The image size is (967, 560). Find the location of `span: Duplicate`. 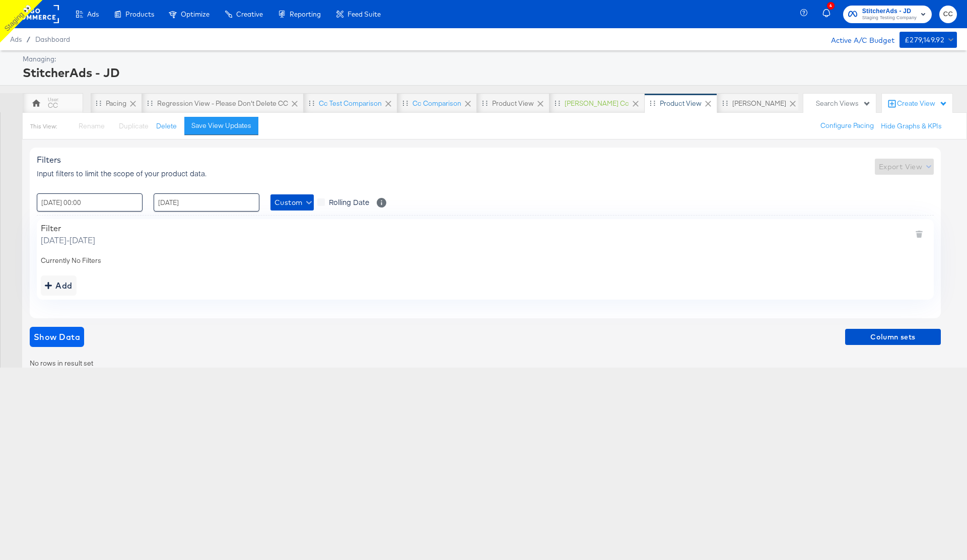

span: Duplicate is located at coordinates (134, 126).